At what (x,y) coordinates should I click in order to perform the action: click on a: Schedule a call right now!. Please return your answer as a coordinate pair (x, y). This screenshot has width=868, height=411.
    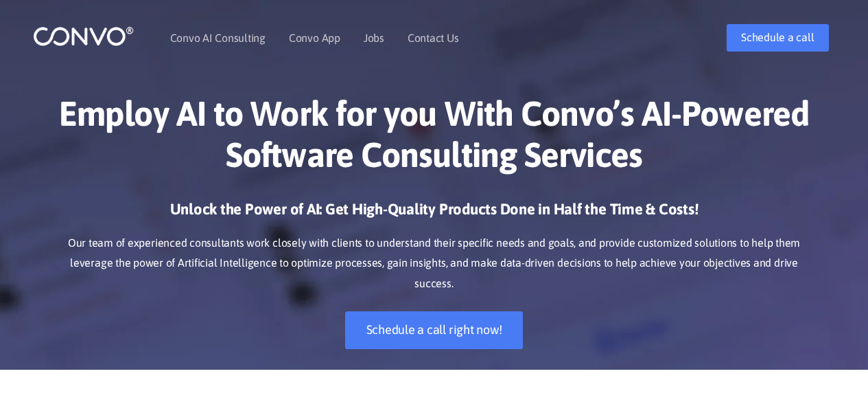
    Looking at the image, I should click on (434, 330).